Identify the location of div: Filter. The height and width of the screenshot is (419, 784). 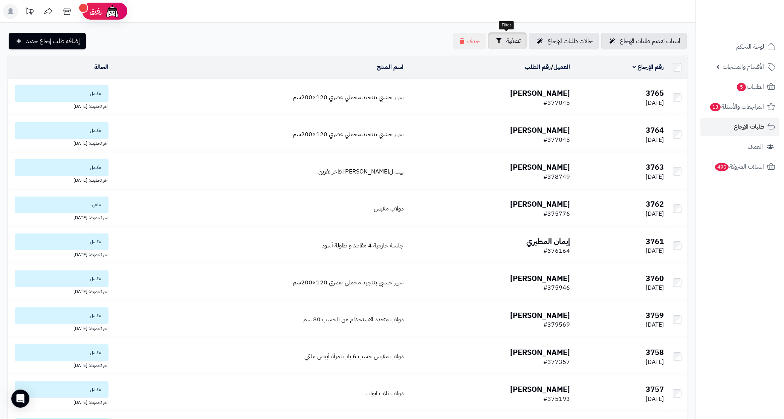
(507, 25).